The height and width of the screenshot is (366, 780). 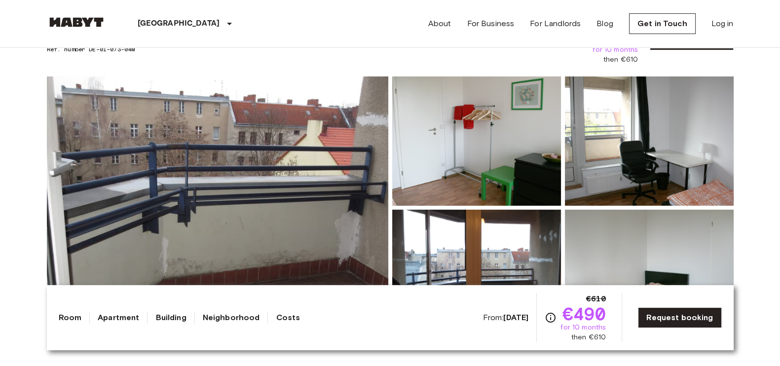 I want to click on a: About, so click(x=440, y=24).